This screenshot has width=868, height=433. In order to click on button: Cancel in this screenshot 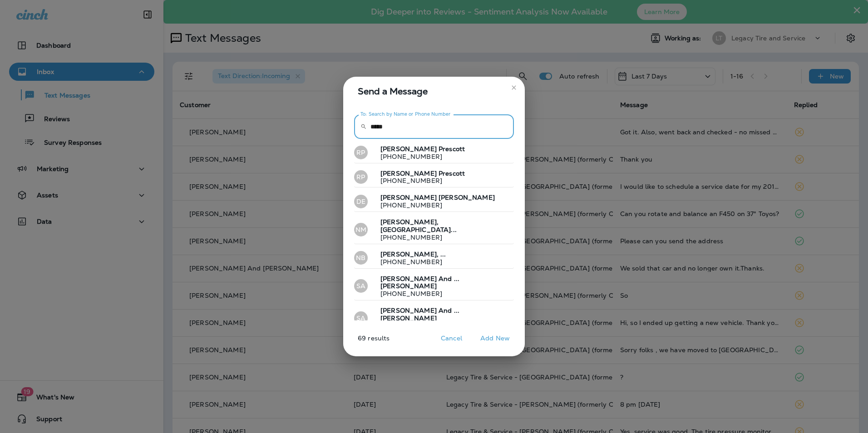, I will do `click(451, 338)`.